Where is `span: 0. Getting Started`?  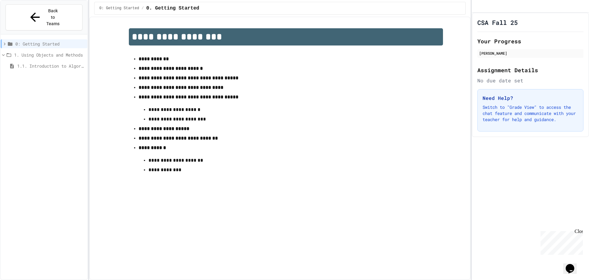 span: 0. Getting Started is located at coordinates (173, 8).